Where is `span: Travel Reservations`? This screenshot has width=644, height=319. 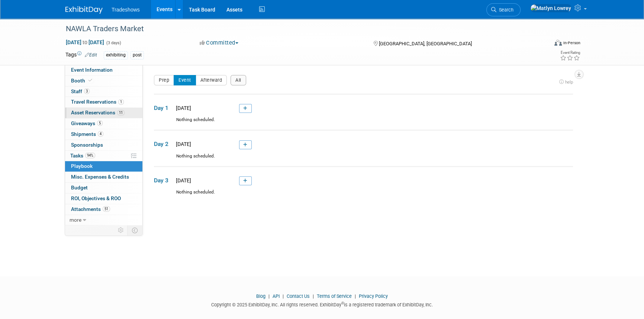 span: Travel Reservations is located at coordinates (98, 102).